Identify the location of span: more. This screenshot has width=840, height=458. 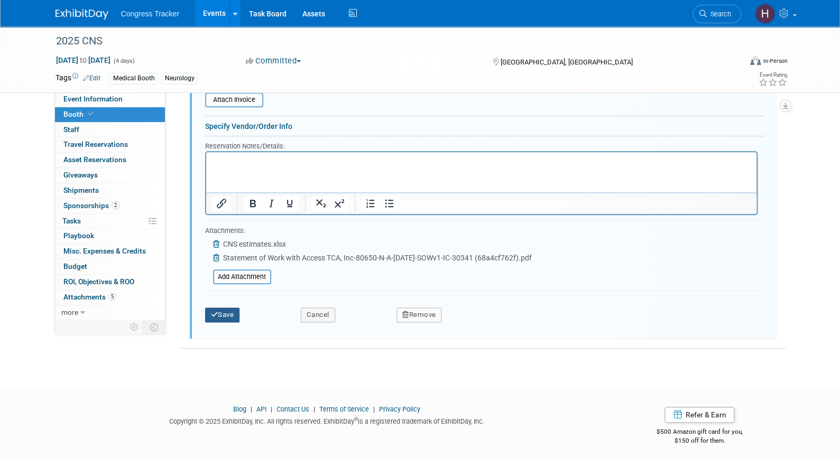
(70, 312).